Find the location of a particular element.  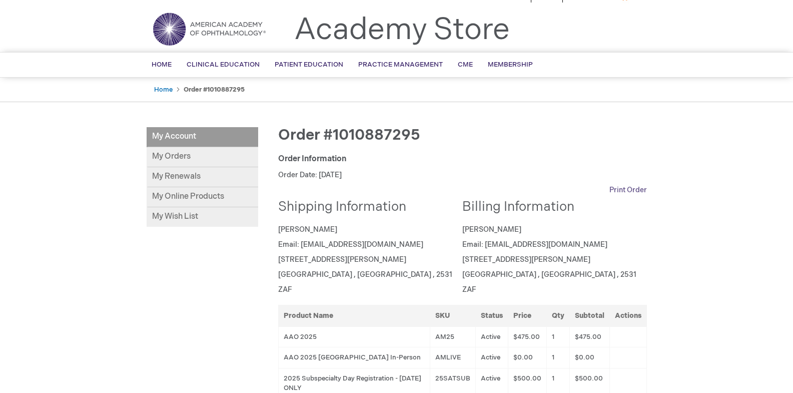

th: Price is located at coordinates (527, 315).